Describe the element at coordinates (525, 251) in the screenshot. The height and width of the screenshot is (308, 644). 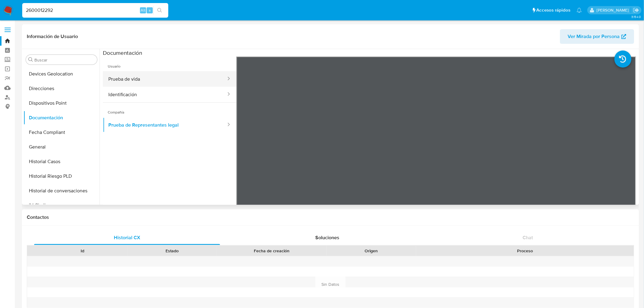
I see `div: Proceso` at that location.